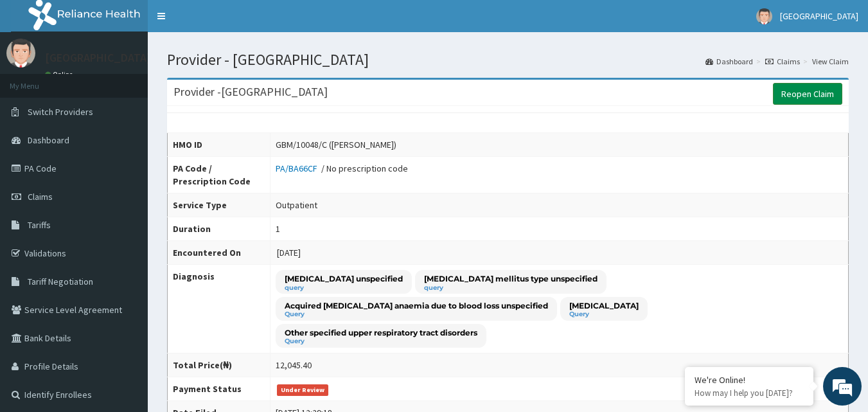 This screenshot has height=412, width=868. What do you see at coordinates (219, 365) in the screenshot?
I see `th: Total Price(₦)` at bounding box center [219, 365].